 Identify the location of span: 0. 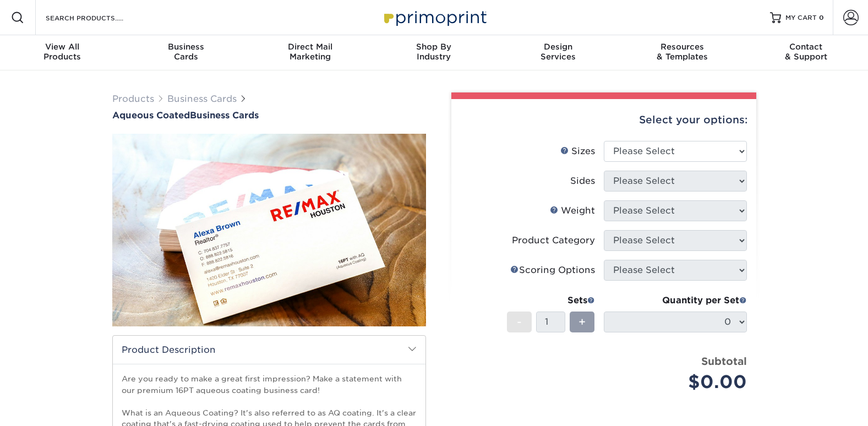
(821, 17).